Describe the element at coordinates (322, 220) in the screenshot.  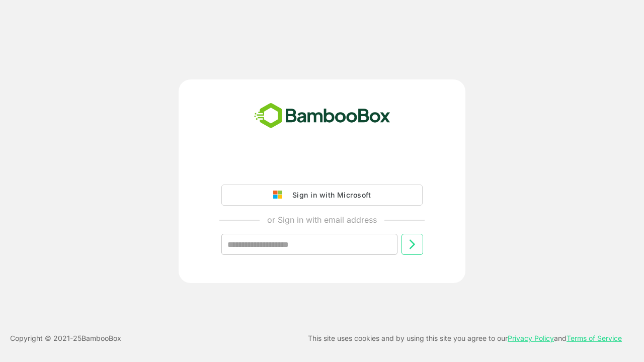
I see `p: or Sign in with email address` at that location.